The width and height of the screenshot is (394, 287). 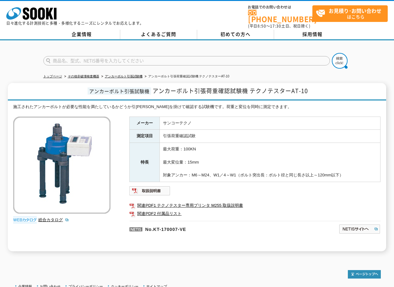 I want to click on a: お見積り･お問い合わせはこちら, so click(x=350, y=13).